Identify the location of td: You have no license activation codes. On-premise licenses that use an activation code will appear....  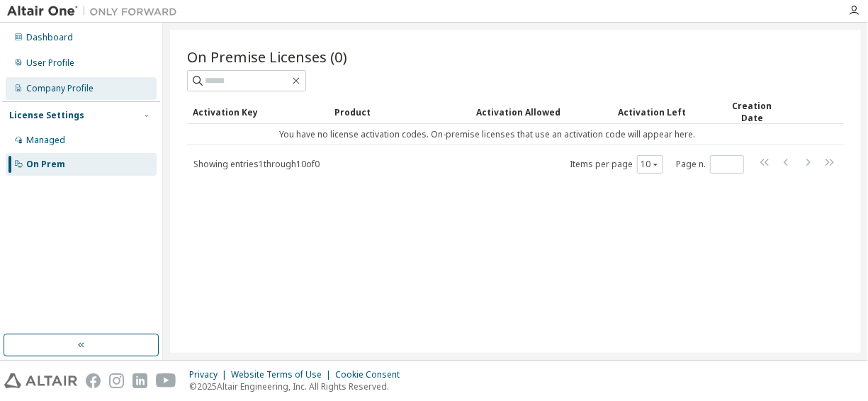
(487, 135).